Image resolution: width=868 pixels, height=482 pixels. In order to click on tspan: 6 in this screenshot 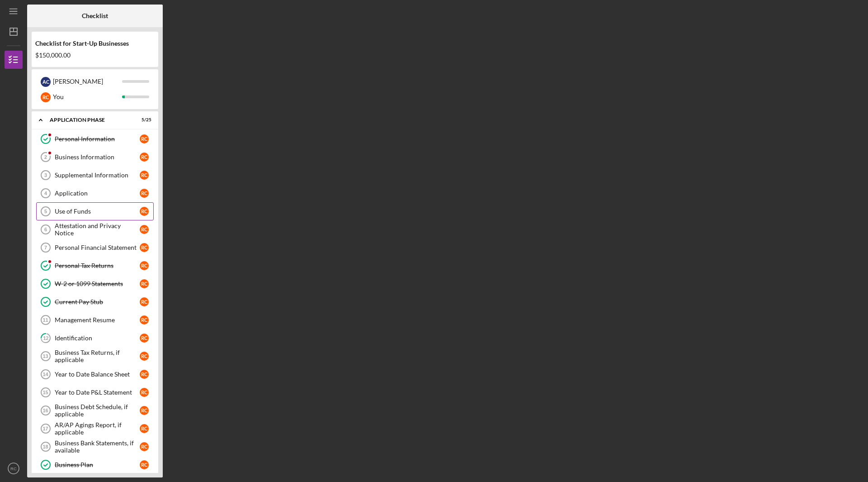, I will do `click(46, 229)`.